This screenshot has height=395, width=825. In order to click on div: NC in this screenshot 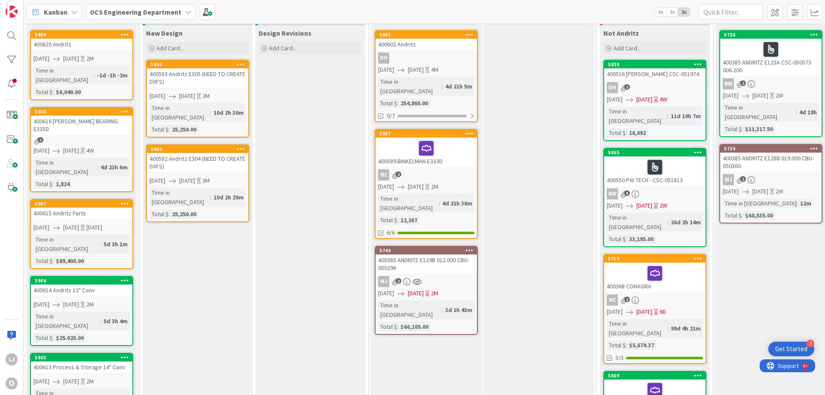, I will do `click(426, 175)`.